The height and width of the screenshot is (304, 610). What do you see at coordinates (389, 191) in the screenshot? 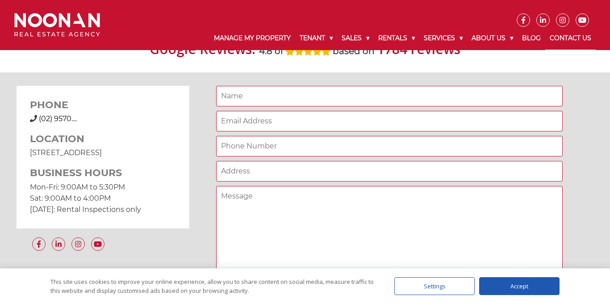
I see `form: Contact form` at bounding box center [389, 191].